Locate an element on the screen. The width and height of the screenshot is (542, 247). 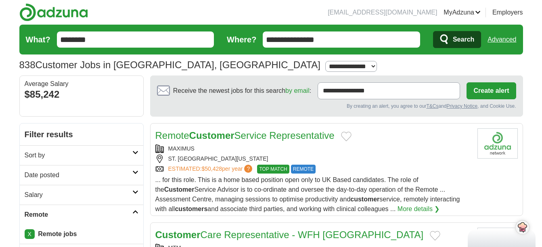
a: T&Cs is located at coordinates (432, 106).